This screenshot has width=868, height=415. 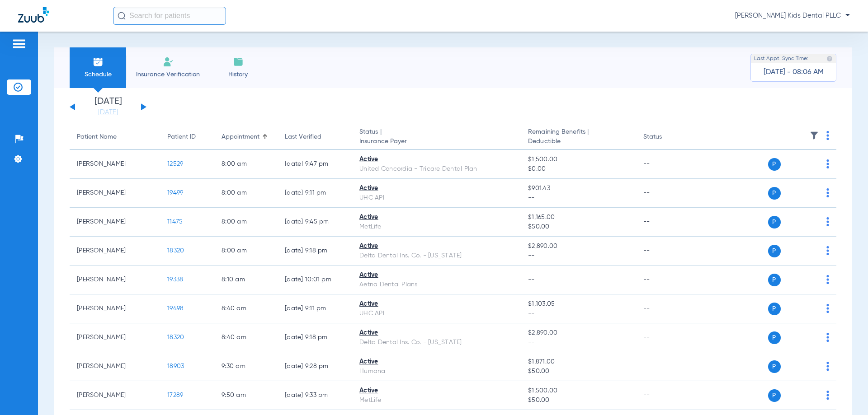 I want to click on img: filter.svg, so click(x=814, y=136).